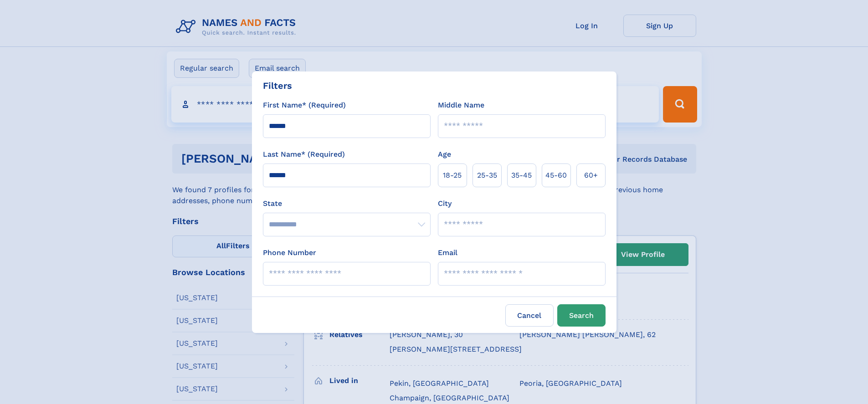 This screenshot has width=868, height=404. What do you see at coordinates (556, 176) in the screenshot?
I see `span: 45‑60` at bounding box center [556, 176].